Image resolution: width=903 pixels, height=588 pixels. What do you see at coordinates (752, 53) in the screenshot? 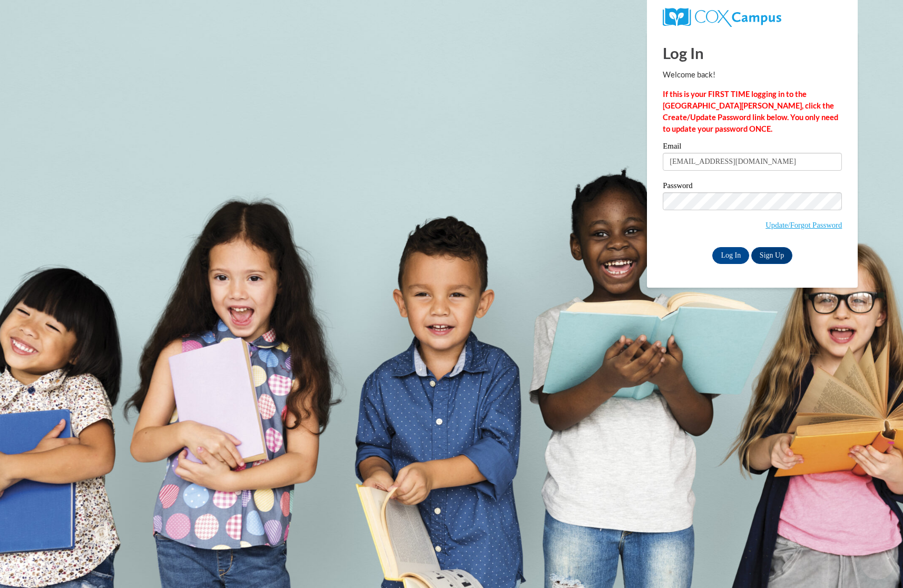
I see `h1: Log In` at bounding box center [752, 53].